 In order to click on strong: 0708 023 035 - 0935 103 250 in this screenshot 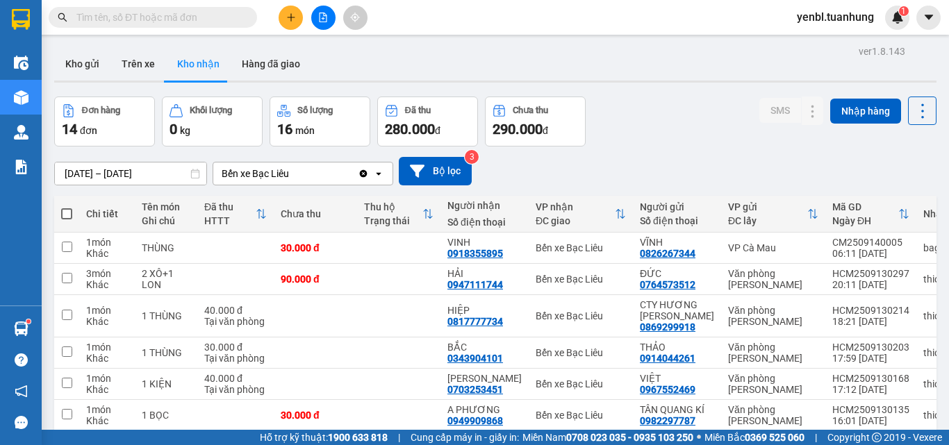, I will do `click(629, 438)`.